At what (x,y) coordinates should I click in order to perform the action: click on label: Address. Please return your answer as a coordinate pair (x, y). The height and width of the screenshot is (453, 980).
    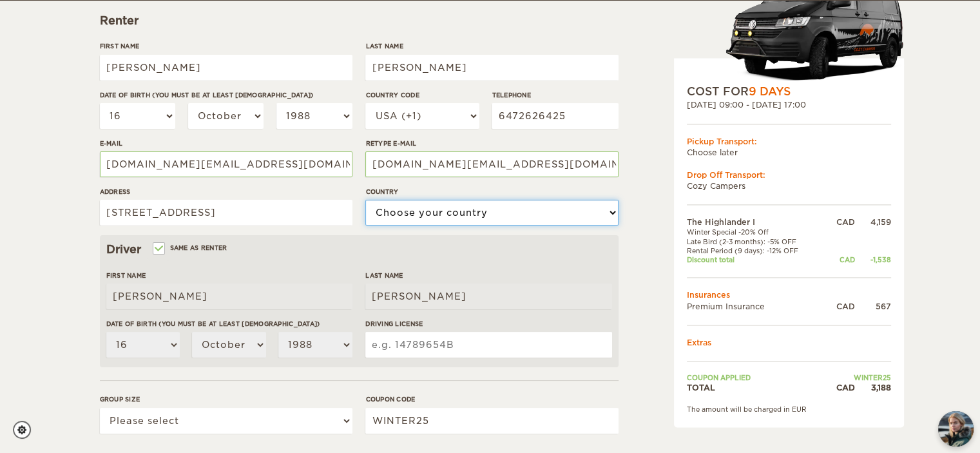
    Looking at the image, I should click on (226, 191).